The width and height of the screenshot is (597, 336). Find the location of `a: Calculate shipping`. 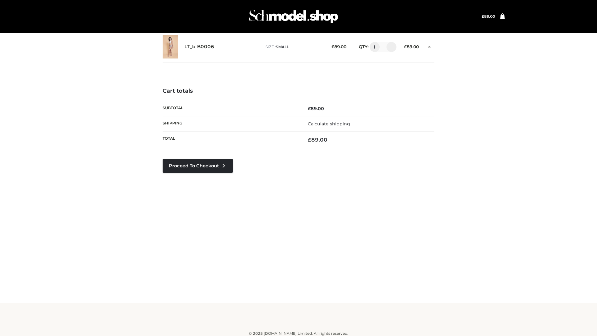

a: Calculate shipping is located at coordinates (329, 124).